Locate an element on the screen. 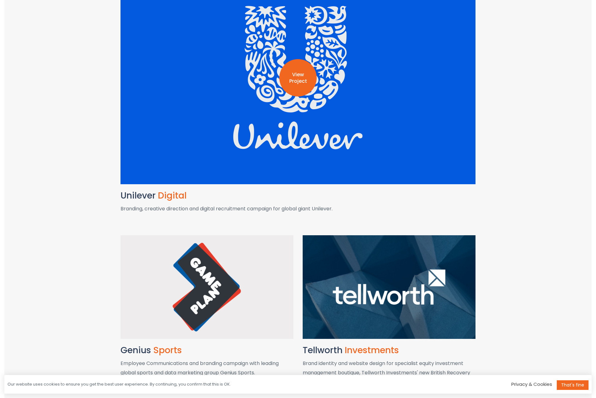  p: Employee Communications and branding campaign with leading global sports and data marketing group... is located at coordinates (207, 369).